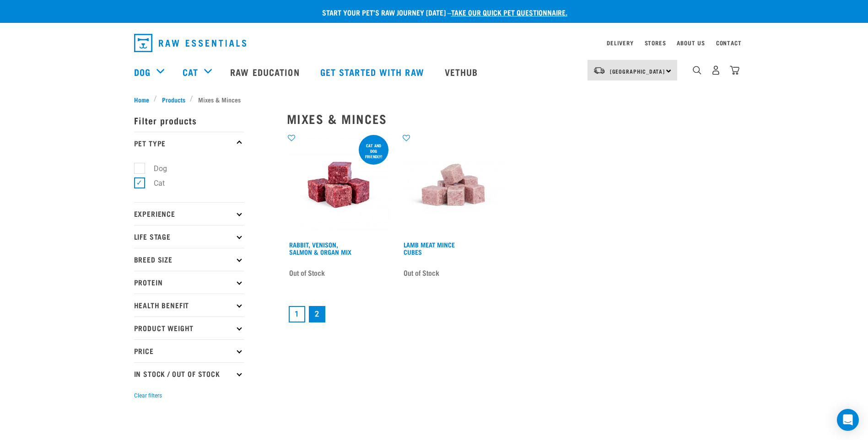 The width and height of the screenshot is (868, 440). What do you see at coordinates (655, 43) in the screenshot?
I see `a: Stores` at bounding box center [655, 43].